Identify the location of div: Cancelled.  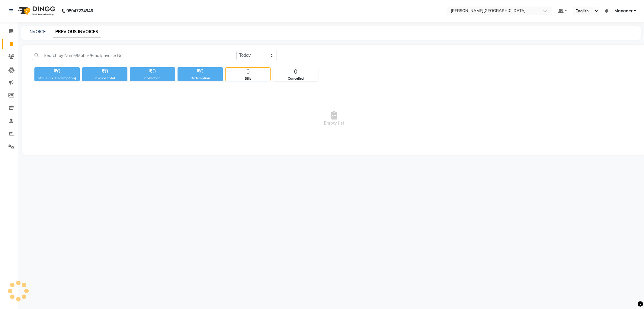
(296, 78).